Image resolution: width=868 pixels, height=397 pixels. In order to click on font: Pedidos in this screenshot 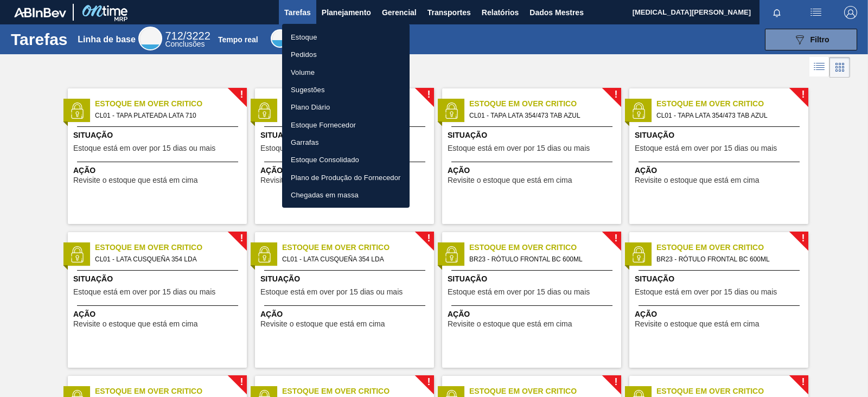, I will do `click(304, 54)`.